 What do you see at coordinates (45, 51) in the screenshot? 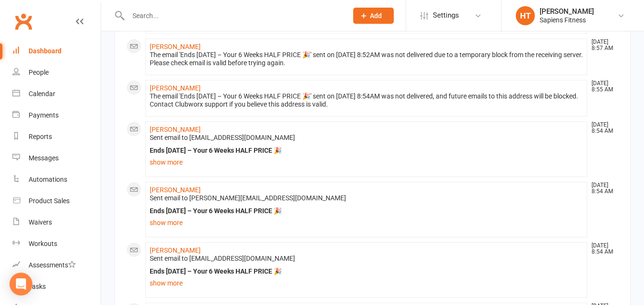
I see `div: Dashboard` at bounding box center [45, 51].